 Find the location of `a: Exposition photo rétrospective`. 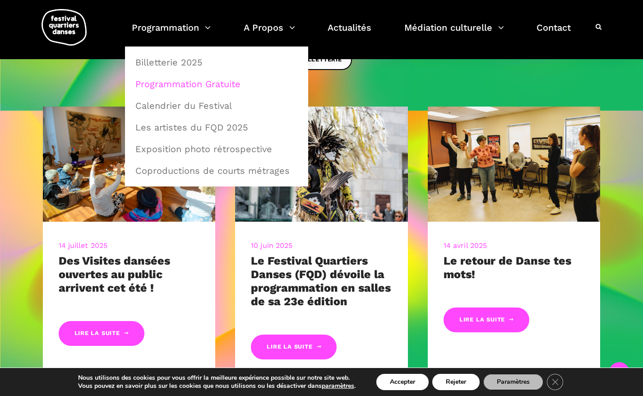

a: Exposition photo rétrospective is located at coordinates (217, 149).